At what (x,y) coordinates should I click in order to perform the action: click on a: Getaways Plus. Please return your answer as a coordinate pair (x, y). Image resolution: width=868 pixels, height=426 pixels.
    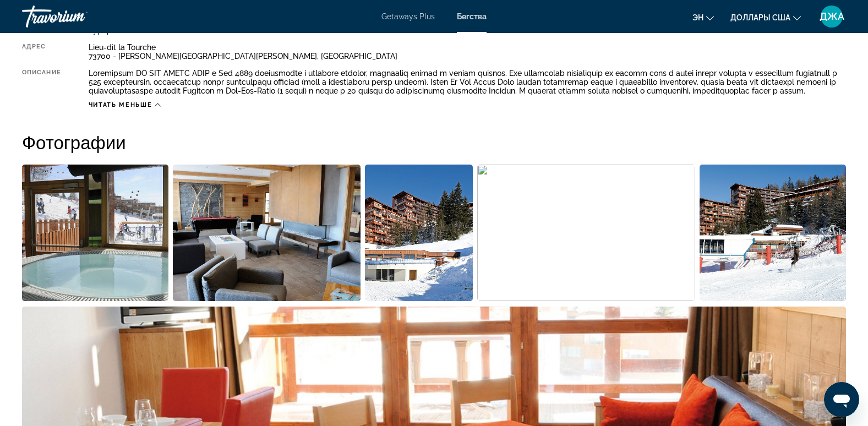
    Looking at the image, I should click on (408, 16).